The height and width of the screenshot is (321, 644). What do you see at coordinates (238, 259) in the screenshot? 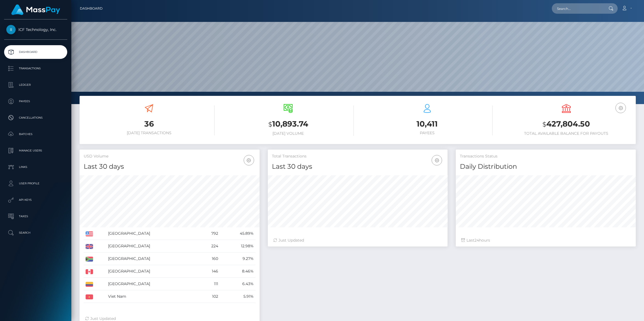
I see `td: 9.27%` at bounding box center [238, 259].